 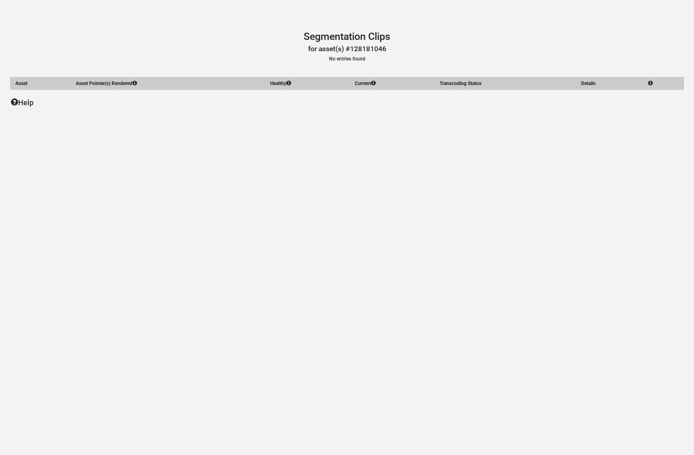 What do you see at coordinates (308, 83) in the screenshot?
I see `th: Healthy` at bounding box center [308, 83].